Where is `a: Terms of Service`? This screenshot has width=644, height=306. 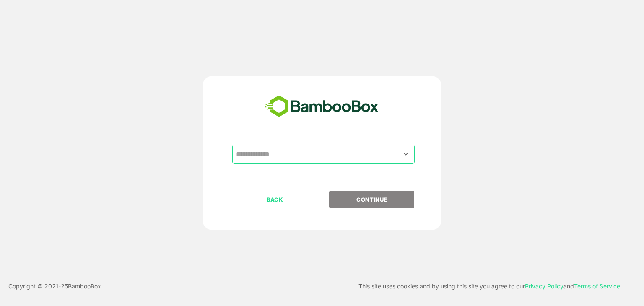
a: Terms of Service is located at coordinates (597, 286).